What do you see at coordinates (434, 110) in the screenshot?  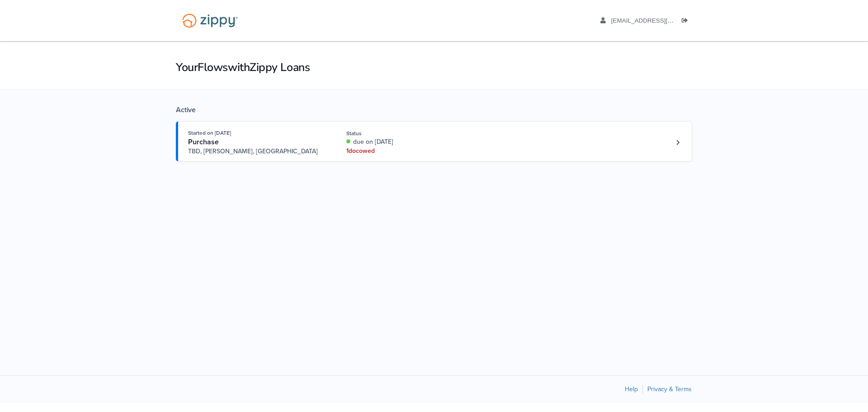 I see `div: Active` at bounding box center [434, 110].